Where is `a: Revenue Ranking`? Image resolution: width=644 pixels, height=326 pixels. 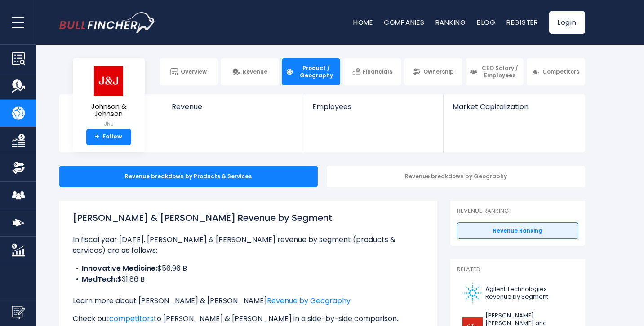
a: Revenue Ranking is located at coordinates (518, 231).